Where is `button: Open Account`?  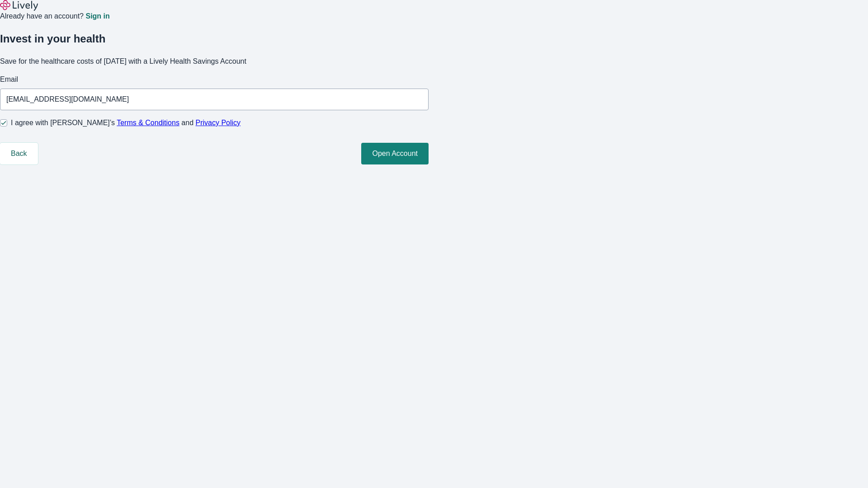 button: Open Account is located at coordinates (394, 154).